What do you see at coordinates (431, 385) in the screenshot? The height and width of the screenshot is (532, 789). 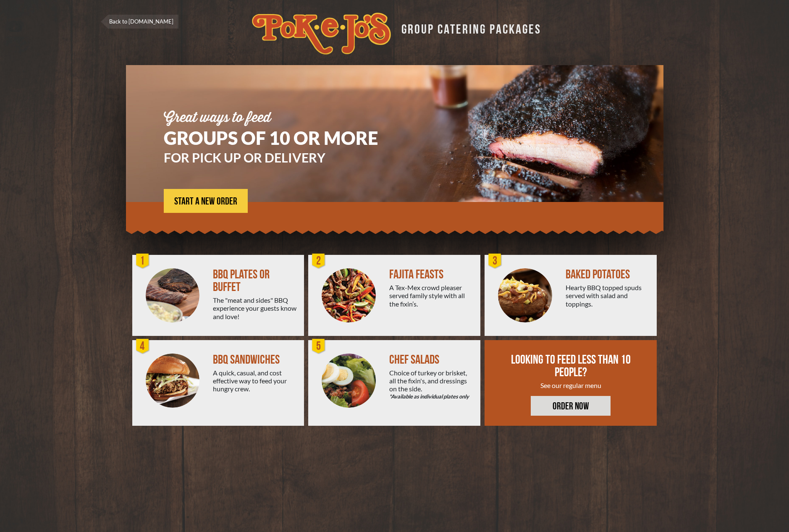 I see `div: Choice of turkey or brisket, all the fixin's, and dressings on the side.` at bounding box center [431, 385].